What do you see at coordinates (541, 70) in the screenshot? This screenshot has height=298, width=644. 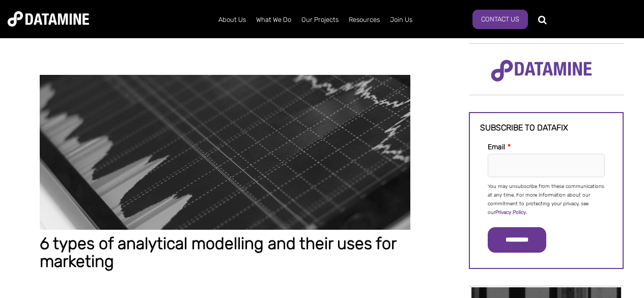 I see `img: Datamine Logo No Strapline - Purple` at bounding box center [541, 70].